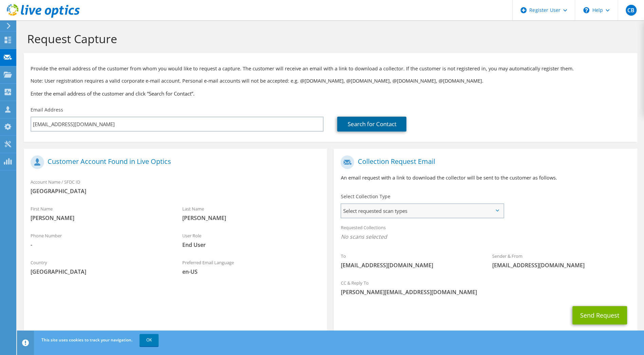  Describe the element at coordinates (174, 162) in the screenshot. I see `h1: Customer Account Found in Live Optics` at that location.